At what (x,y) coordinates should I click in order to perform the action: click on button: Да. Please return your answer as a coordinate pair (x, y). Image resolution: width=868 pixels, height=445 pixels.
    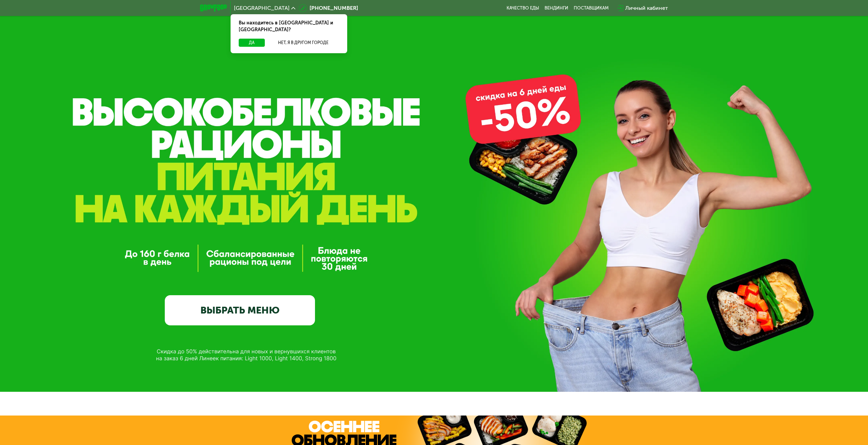
    Looking at the image, I should click on (252, 42).